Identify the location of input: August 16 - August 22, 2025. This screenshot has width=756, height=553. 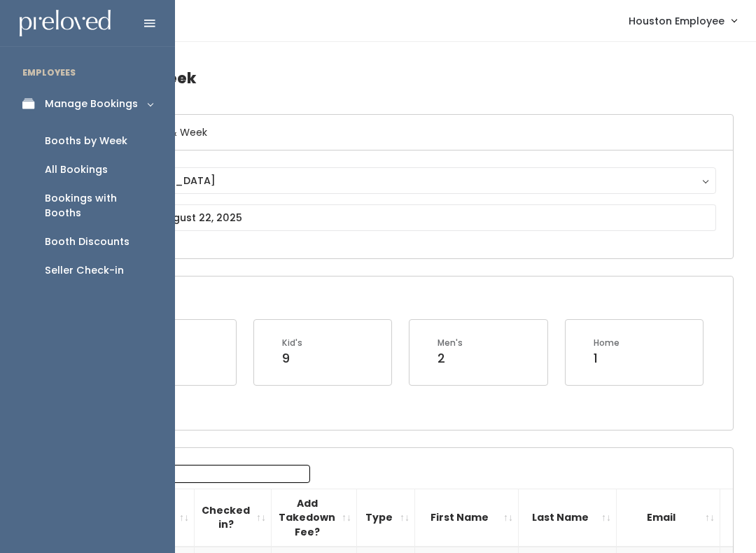
(402, 217).